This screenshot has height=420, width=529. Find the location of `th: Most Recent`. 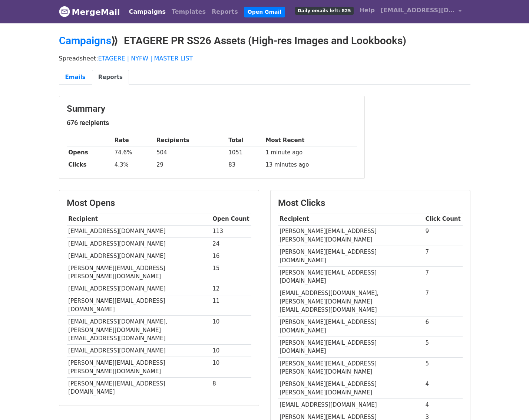

th: Most Recent is located at coordinates (311, 140).